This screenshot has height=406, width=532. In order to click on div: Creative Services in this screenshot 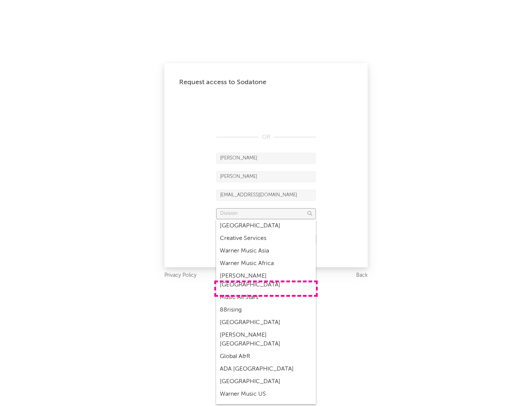, I will do `click(266, 238)`.